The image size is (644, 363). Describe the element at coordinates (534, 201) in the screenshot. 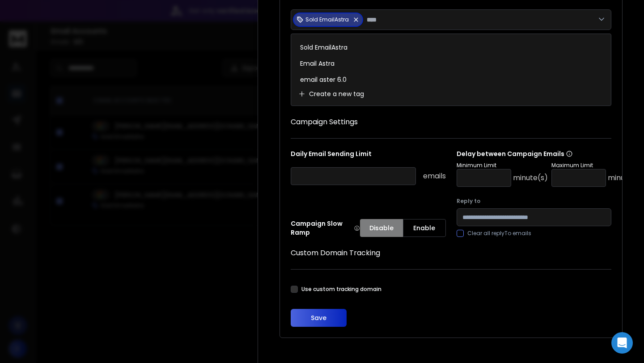

I see `label: Reply to` at that location.